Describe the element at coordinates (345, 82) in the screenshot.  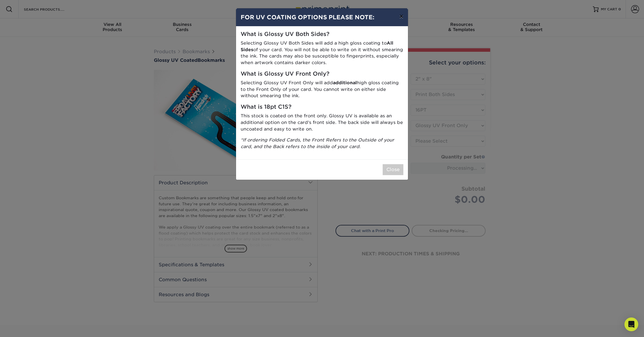
I see `strong: additional` at that location.